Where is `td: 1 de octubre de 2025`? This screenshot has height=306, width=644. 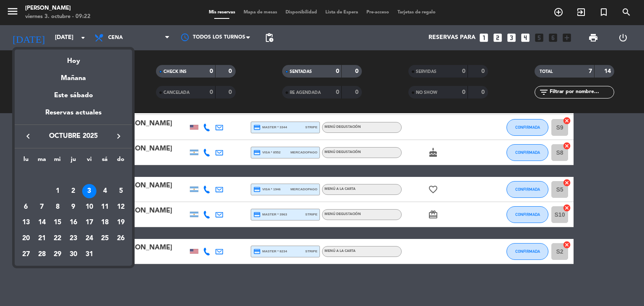
td: 1 de octubre de 2025 is located at coordinates (58, 191).